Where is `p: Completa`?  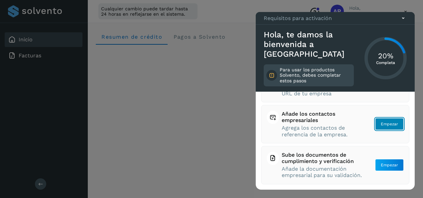 p: Completa is located at coordinates (385, 63).